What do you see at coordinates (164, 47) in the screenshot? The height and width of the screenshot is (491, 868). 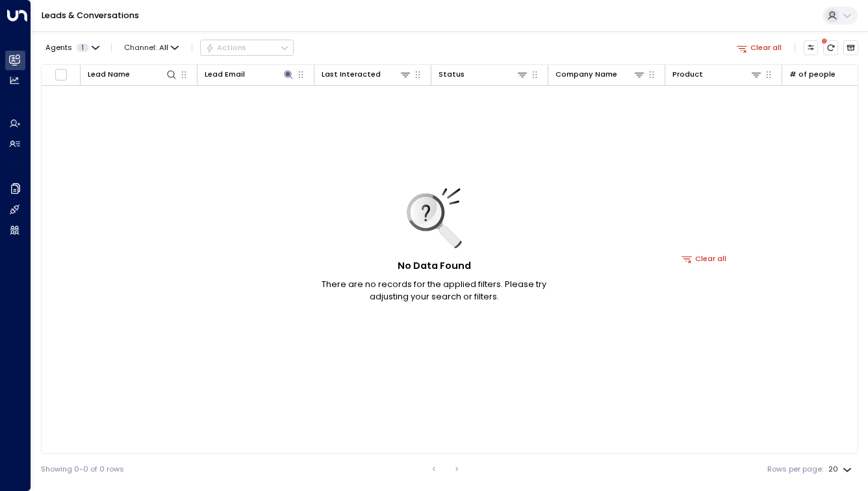 I see `span: All` at bounding box center [164, 47].